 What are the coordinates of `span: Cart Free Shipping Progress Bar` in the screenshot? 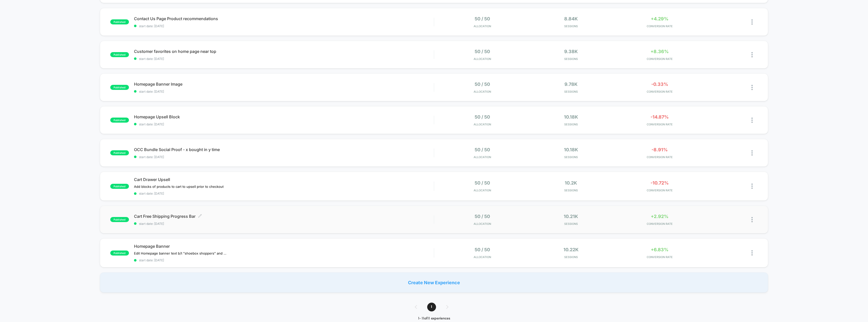 It's located at (284, 216).